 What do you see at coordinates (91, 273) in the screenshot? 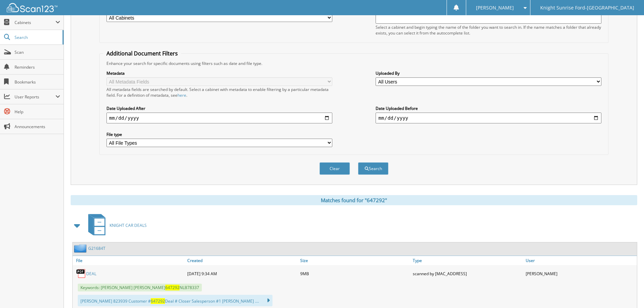
I see `a: DEAL` at bounding box center [91, 273].